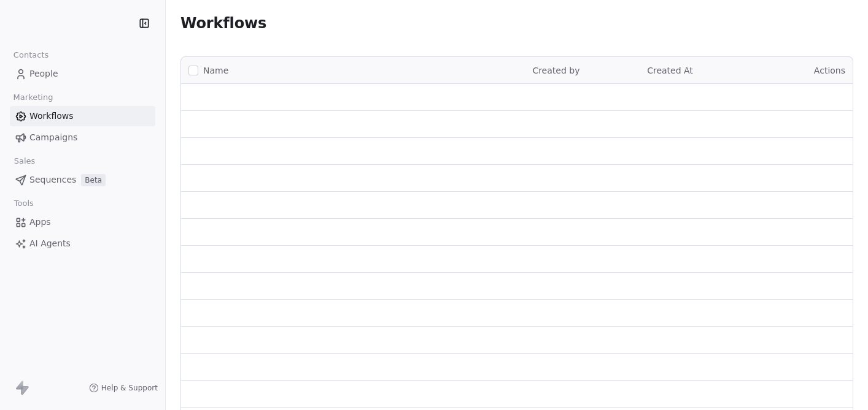 The width and height of the screenshot is (868, 410). What do you see at coordinates (82, 138) in the screenshot?
I see `a: Campaigns` at bounding box center [82, 138].